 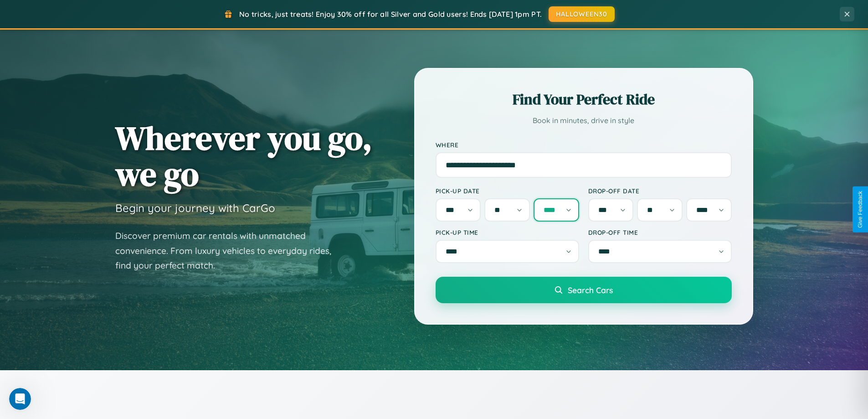 What do you see at coordinates (507, 232) in the screenshot?
I see `label: Pick-up Time` at bounding box center [507, 232].